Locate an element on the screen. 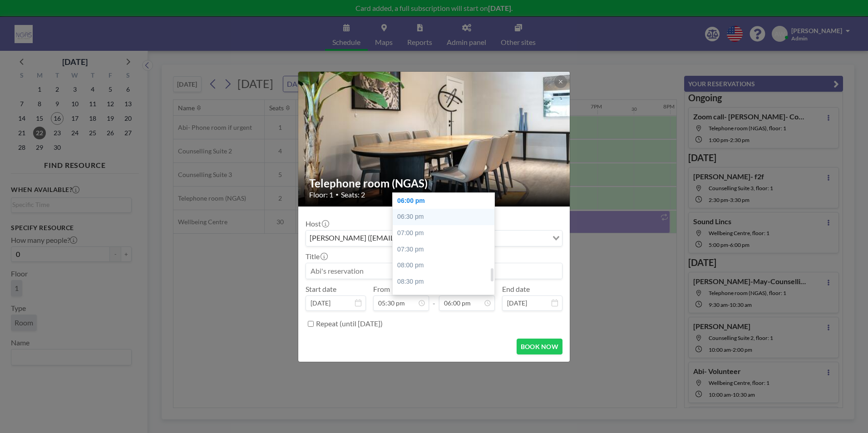 The width and height of the screenshot is (868, 433). div: Search for option is located at coordinates (434, 239).